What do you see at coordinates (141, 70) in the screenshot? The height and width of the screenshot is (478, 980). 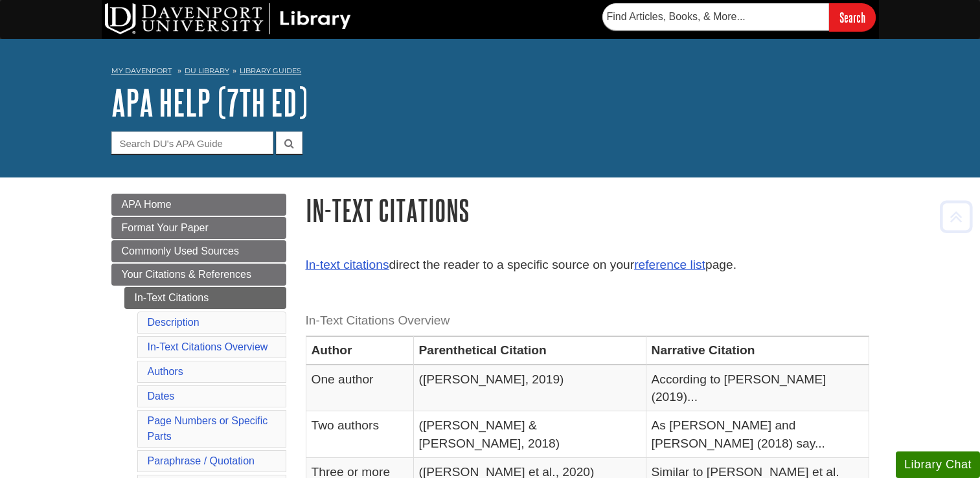 I see `a: My Davenport` at bounding box center [141, 70].